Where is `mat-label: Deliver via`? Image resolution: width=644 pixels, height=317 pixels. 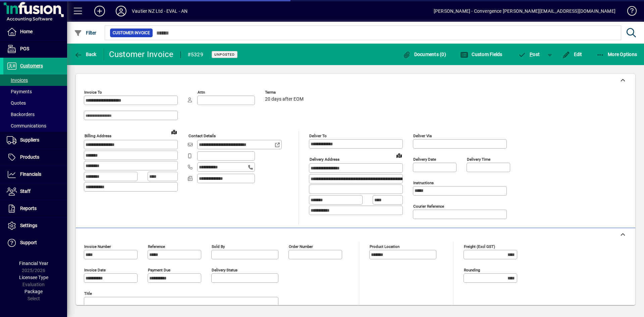
mat-label: Deliver via is located at coordinates (423, 136).